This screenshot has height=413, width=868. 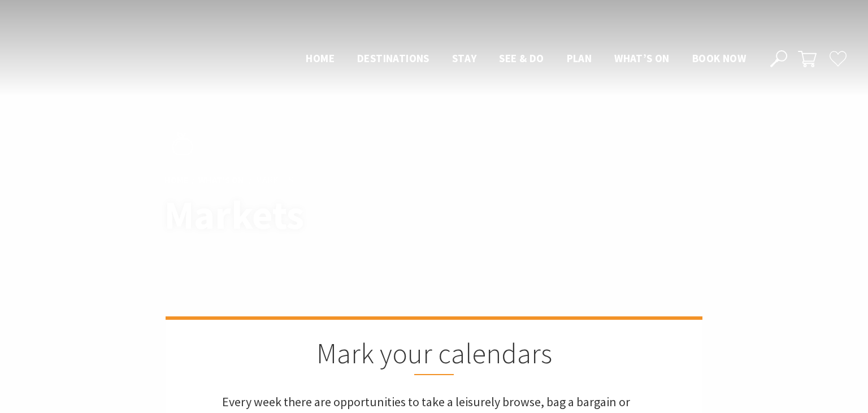 What do you see at coordinates (464, 58) in the screenshot?
I see `span: Stay` at bounding box center [464, 58].